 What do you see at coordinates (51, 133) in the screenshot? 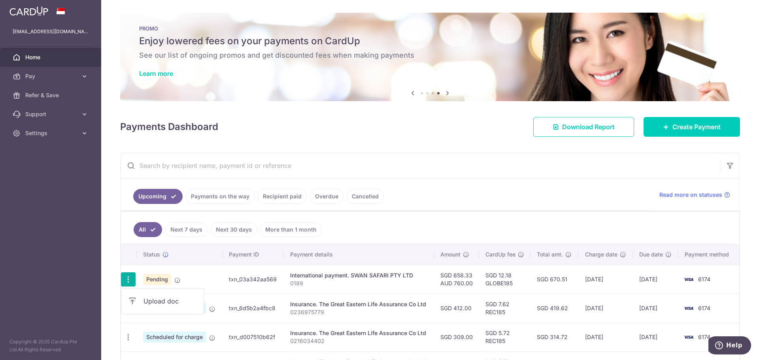
I see `span: Settings` at bounding box center [51, 133].